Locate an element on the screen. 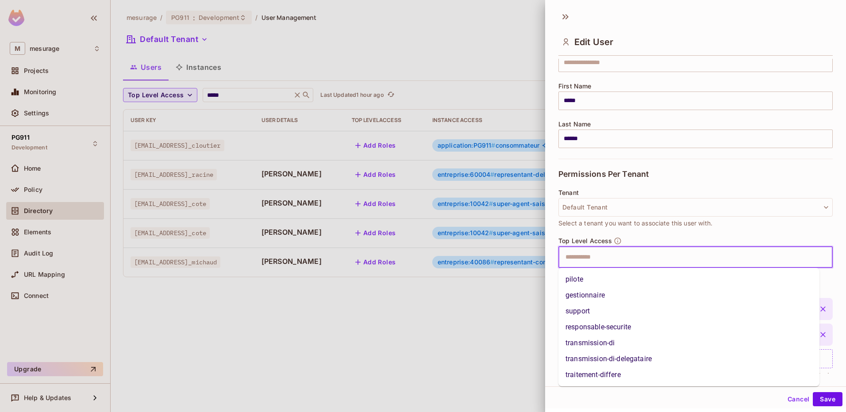  span: First Name is located at coordinates (575, 86).